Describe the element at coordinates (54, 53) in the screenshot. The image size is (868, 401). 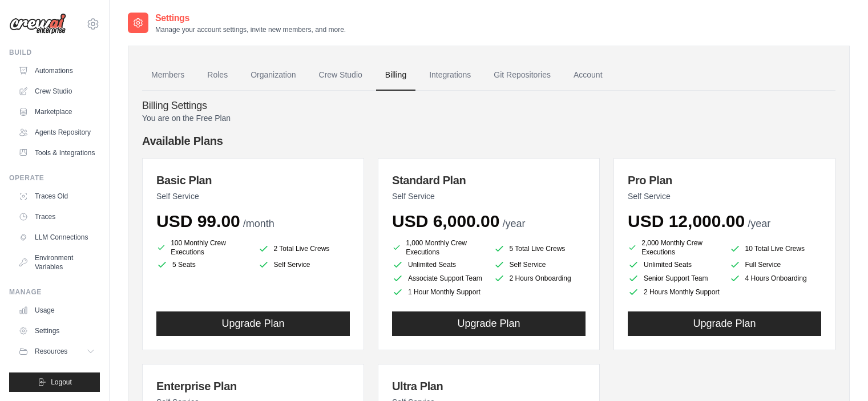
I see `div: Build` at that location.